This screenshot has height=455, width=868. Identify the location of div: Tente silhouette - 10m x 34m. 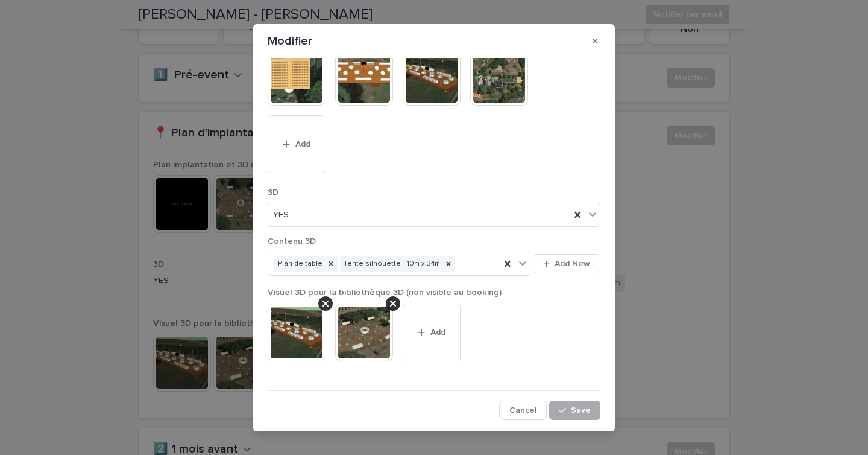
(391, 264).